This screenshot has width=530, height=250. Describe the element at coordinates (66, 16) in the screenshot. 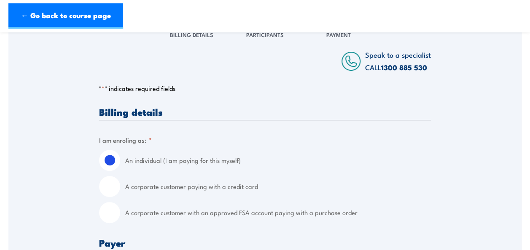

I see `a: ← Go back to course page` at that location.